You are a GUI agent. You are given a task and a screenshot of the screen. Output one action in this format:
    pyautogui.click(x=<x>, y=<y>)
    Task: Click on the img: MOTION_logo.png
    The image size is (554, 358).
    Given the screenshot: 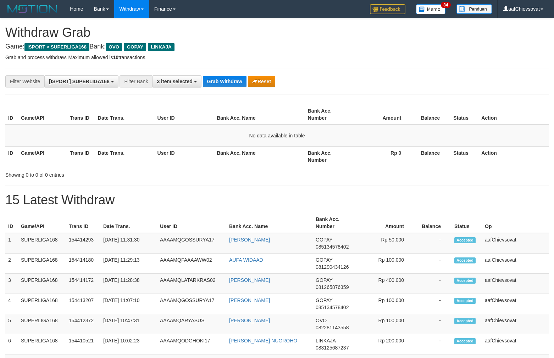 What is the action you would take?
    pyautogui.click(x=32, y=9)
    